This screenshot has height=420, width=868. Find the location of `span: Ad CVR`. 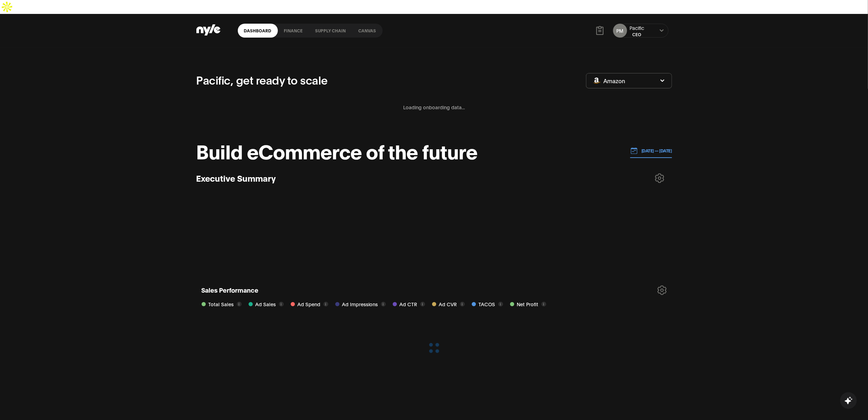

span: Ad CVR is located at coordinates (448, 304).